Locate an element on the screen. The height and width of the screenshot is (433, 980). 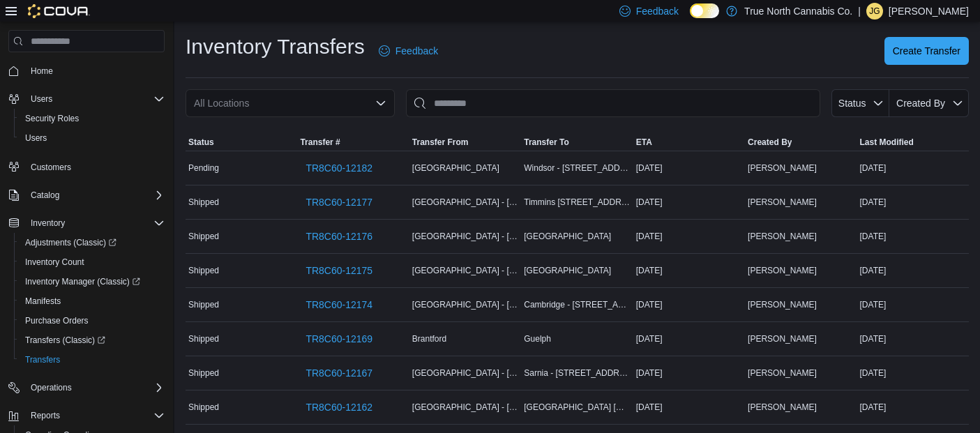
span: JG is located at coordinates (874, 11).